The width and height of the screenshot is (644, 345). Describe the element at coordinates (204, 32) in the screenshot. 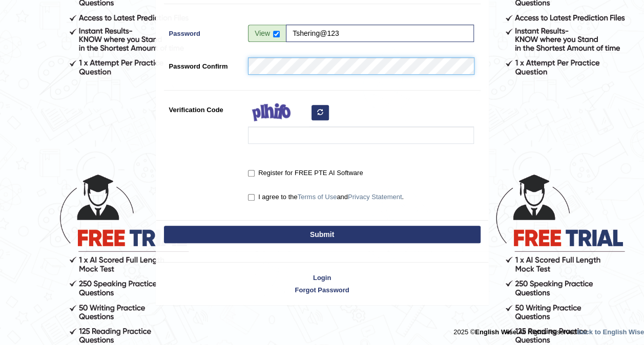

I see `label: Password` at that location.